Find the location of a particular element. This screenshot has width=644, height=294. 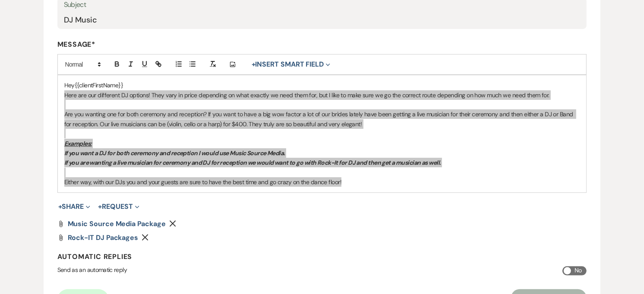

button: Request is located at coordinates (118, 206).